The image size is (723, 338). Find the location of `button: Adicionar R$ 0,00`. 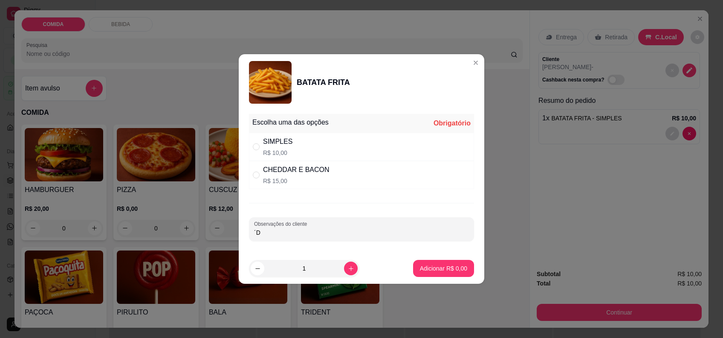

button: Adicionar R$ 0,00 is located at coordinates (443, 268).